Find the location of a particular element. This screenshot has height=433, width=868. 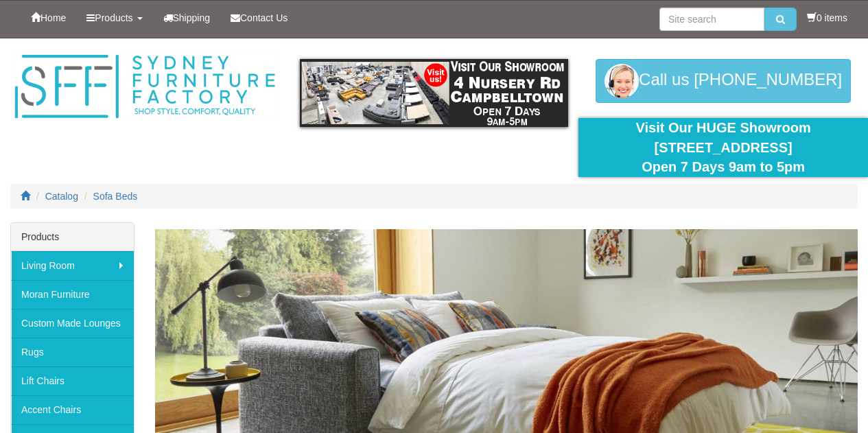

span: Home is located at coordinates (53, 18).